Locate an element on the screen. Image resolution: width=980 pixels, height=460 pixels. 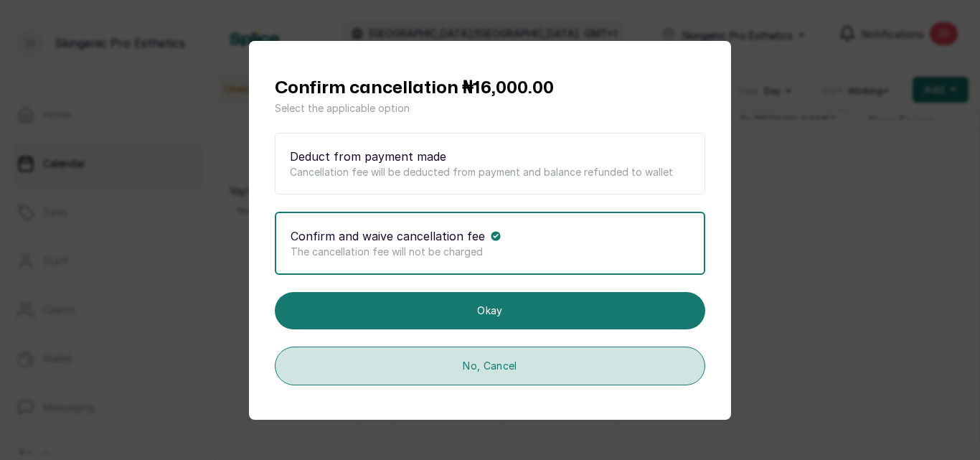
button: Okay is located at coordinates (490, 310).